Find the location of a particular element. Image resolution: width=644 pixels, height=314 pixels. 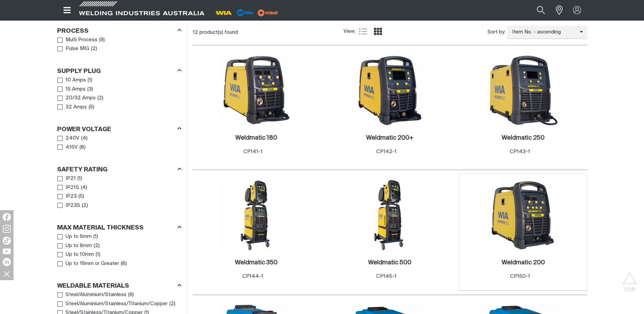

a: Steel/Aluminium/Stainless is located at coordinates (92, 294).